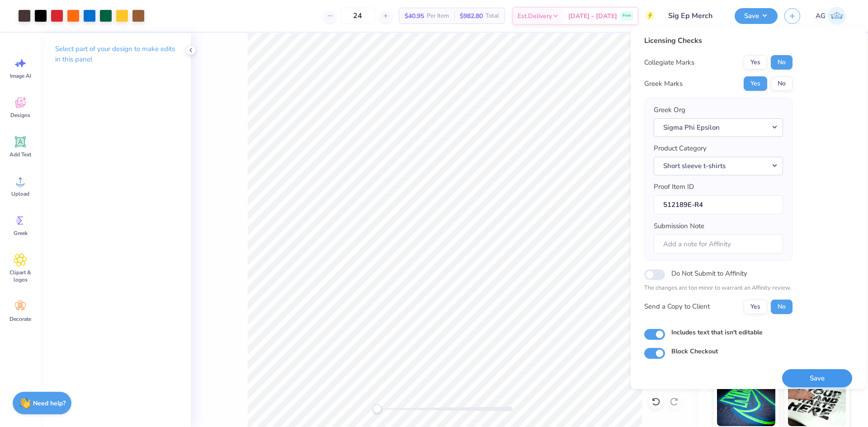 The image size is (868, 427). What do you see at coordinates (837, 16) in the screenshot?
I see `img: Aljosh Eyron Garcia` at bounding box center [837, 16].